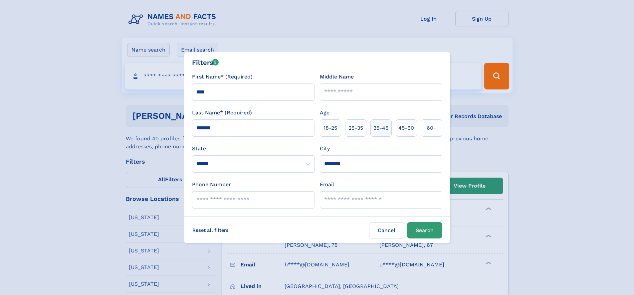 This screenshot has height=295, width=634. Describe the element at coordinates (253, 149) in the screenshot. I see `label: State` at that location.